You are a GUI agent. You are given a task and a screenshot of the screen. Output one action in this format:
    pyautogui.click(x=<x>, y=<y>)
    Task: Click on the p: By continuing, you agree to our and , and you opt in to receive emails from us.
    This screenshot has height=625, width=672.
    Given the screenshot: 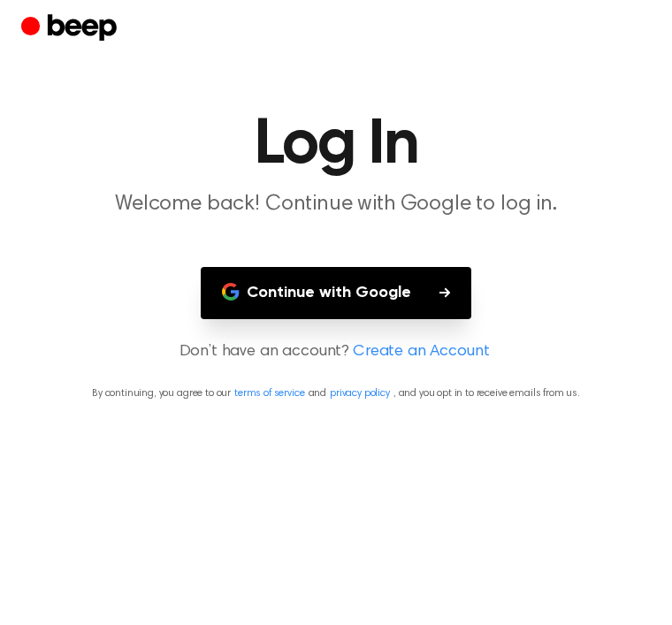 What is the action you would take?
    pyautogui.click(x=336, y=393)
    